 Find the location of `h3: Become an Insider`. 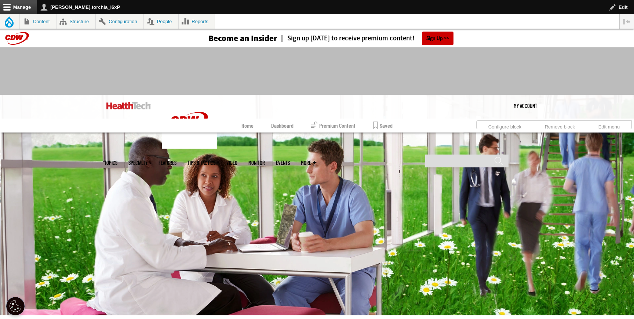

h3: Become an Insider is located at coordinates (243, 38).